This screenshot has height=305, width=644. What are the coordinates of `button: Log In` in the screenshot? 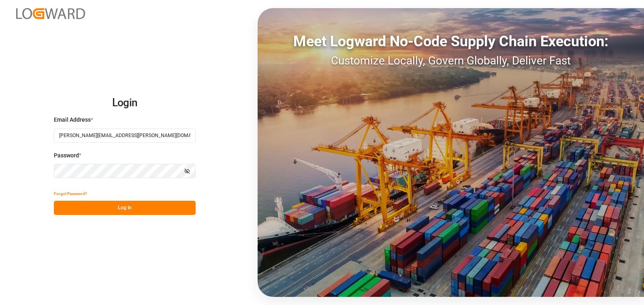 It's located at (125, 208).